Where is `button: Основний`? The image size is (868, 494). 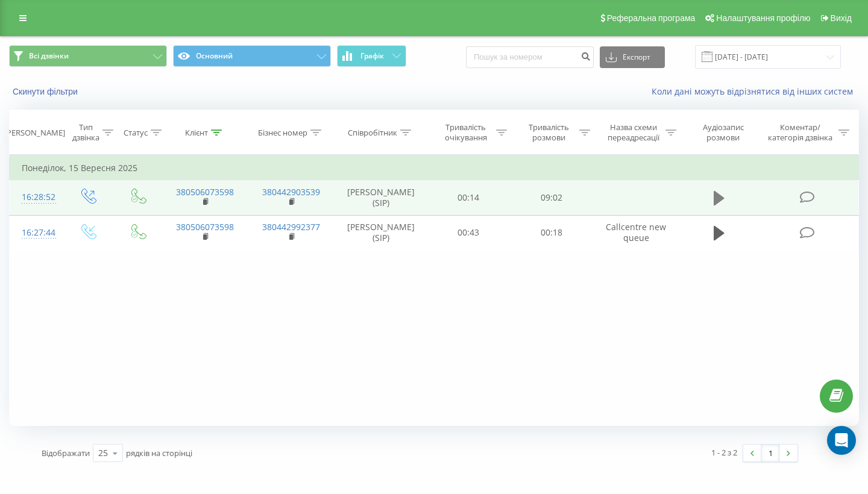 button: Основний is located at coordinates (252, 56).